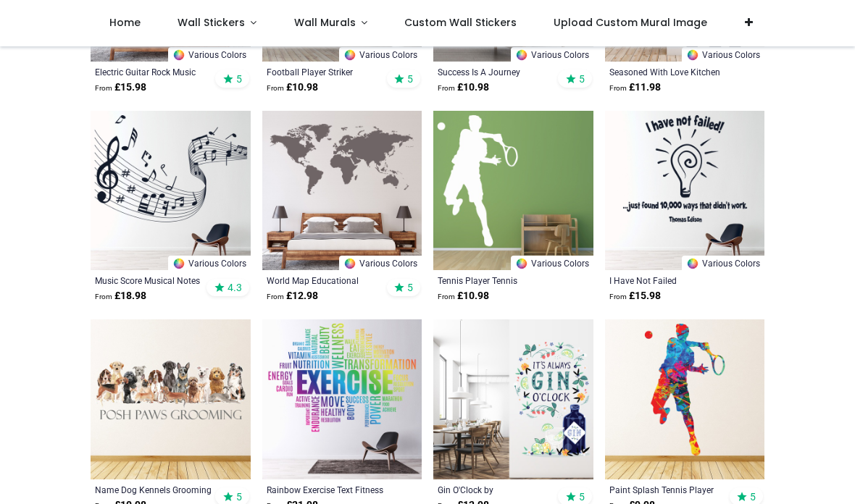 The height and width of the screenshot is (504, 855). What do you see at coordinates (170, 191) in the screenshot?
I see `img: Music Score Musical Notes Wall Sticker` at bounding box center [170, 191].